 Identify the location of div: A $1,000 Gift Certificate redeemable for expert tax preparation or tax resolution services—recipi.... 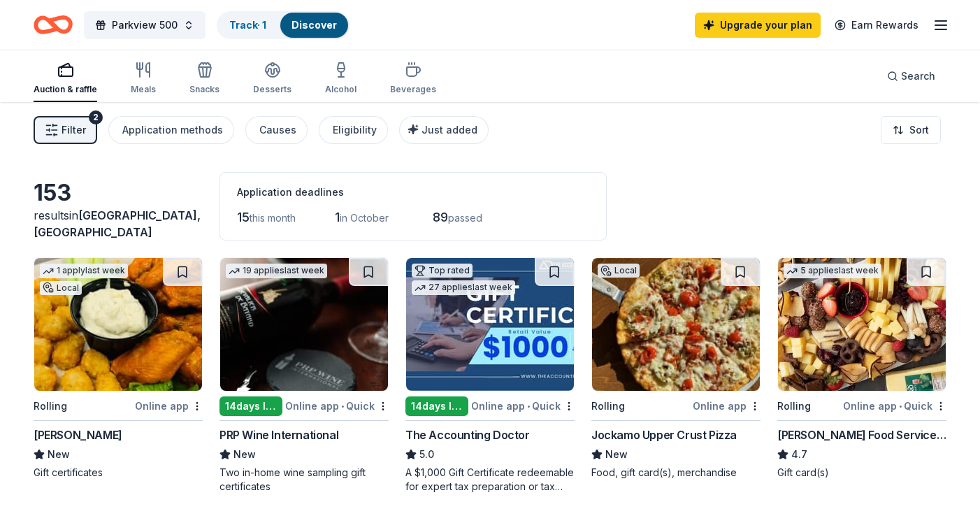
(490, 480).